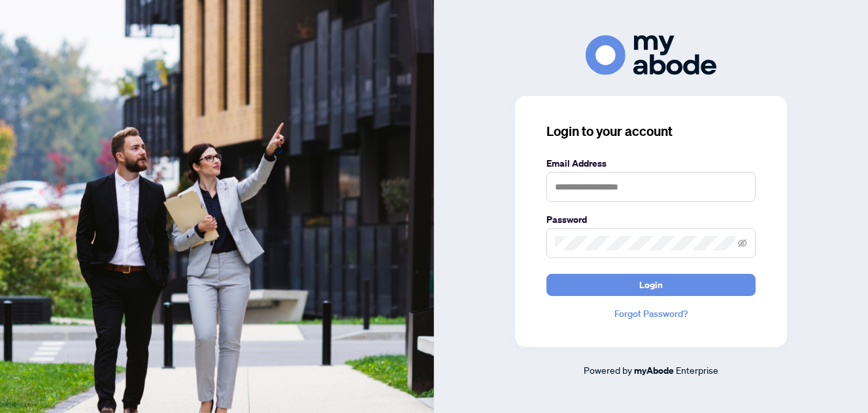 The image size is (868, 413). I want to click on a: Forgot Password?, so click(651, 313).